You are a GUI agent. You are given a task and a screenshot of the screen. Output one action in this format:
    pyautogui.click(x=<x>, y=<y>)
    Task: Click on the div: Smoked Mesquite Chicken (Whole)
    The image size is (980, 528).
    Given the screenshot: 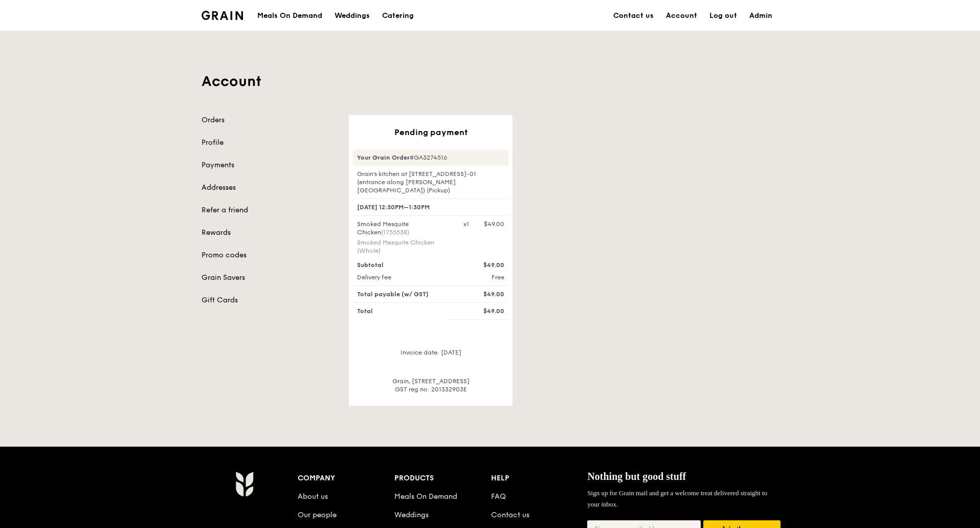 What is the action you would take?
    pyautogui.click(x=404, y=247)
    